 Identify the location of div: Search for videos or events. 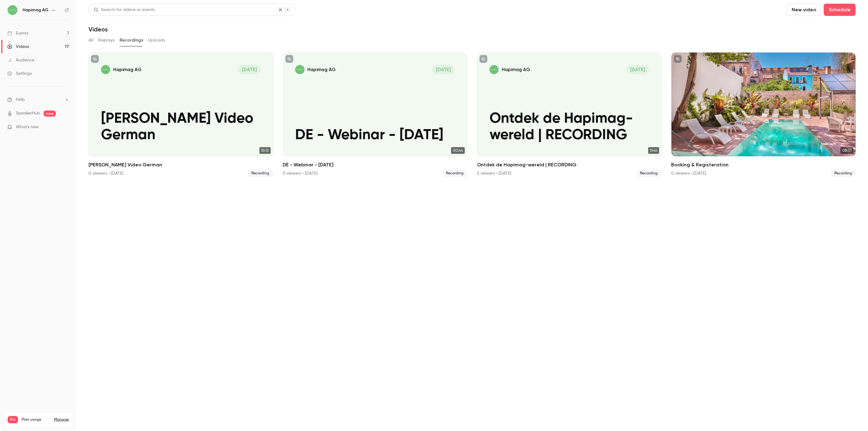
(124, 10).